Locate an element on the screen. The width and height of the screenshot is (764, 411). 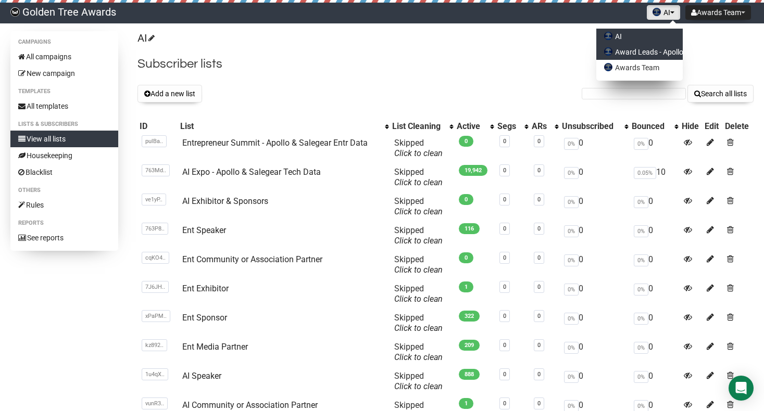
a: Awards Team is located at coordinates (640, 68).